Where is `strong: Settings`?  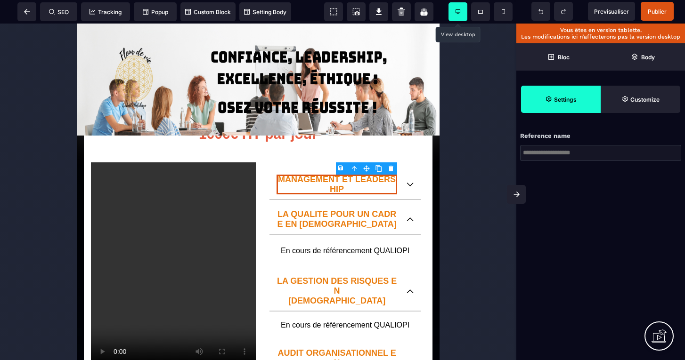 strong: Settings is located at coordinates (565, 99).